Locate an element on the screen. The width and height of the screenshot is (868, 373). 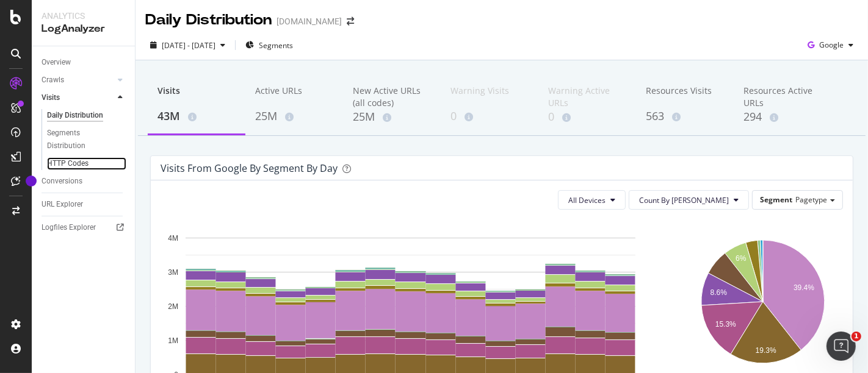
a: Visits is located at coordinates (77, 98).